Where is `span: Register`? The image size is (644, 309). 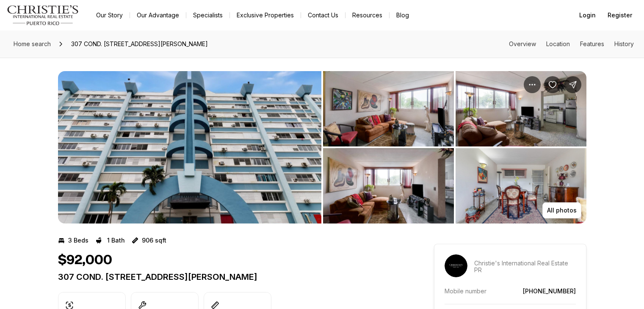
span: Register is located at coordinates (619, 16).